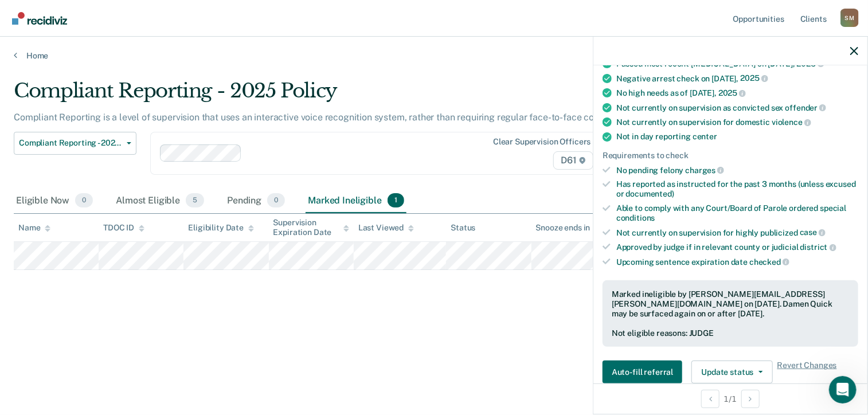 This screenshot has width=868, height=415. I want to click on div: No pending felony, so click(737, 170).